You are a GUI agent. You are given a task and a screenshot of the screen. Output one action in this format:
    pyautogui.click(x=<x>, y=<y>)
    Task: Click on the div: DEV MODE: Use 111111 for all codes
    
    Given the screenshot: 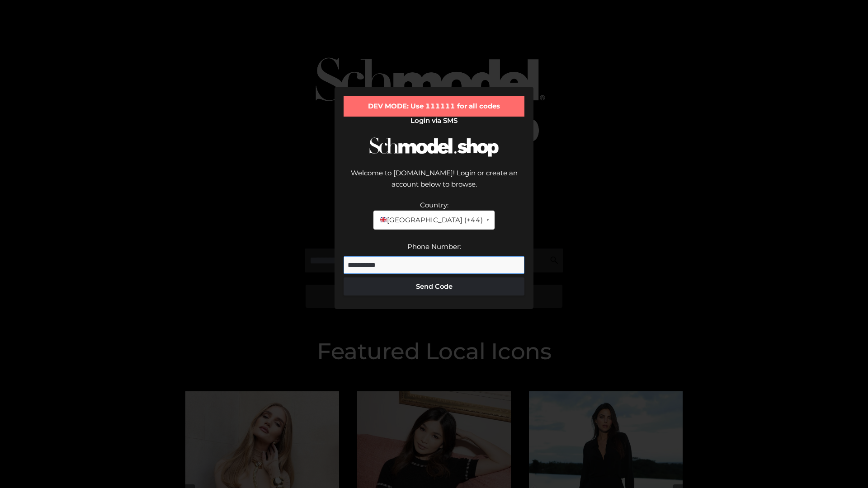 What is the action you would take?
    pyautogui.click(x=434, y=106)
    